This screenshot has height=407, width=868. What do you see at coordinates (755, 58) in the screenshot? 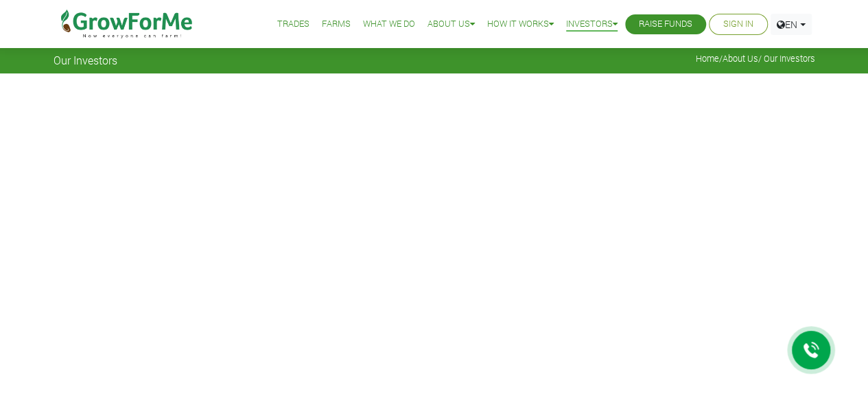
I see `span: / / Our Investors` at bounding box center [755, 58].